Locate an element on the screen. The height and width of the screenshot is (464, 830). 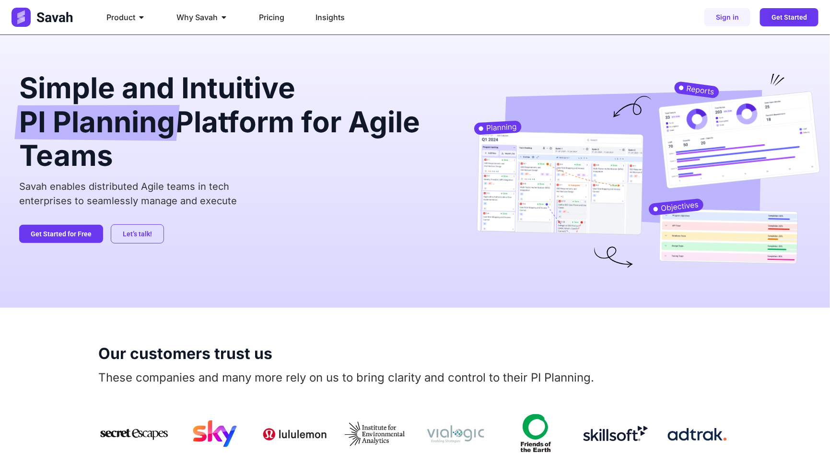
a: Sign in is located at coordinates (728, 17).